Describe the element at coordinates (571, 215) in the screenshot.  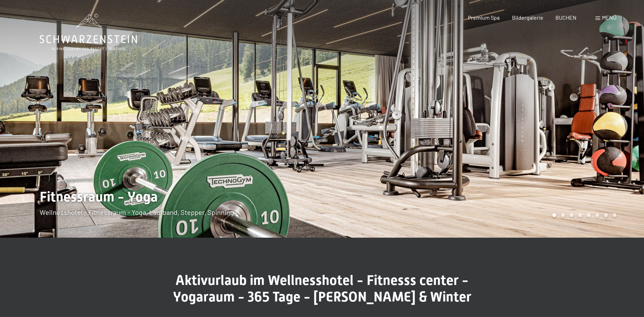
I see `div: Carousel Page 3` at that location.